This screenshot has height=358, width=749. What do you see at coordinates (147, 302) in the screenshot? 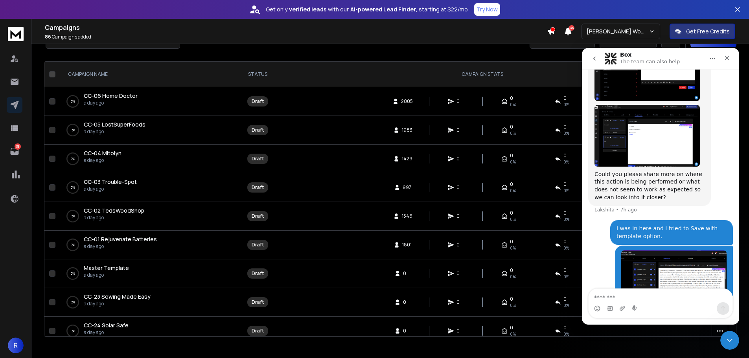
I see `td: 0%CC-23 Sewing Made Easya day ago` at bounding box center [147, 302].